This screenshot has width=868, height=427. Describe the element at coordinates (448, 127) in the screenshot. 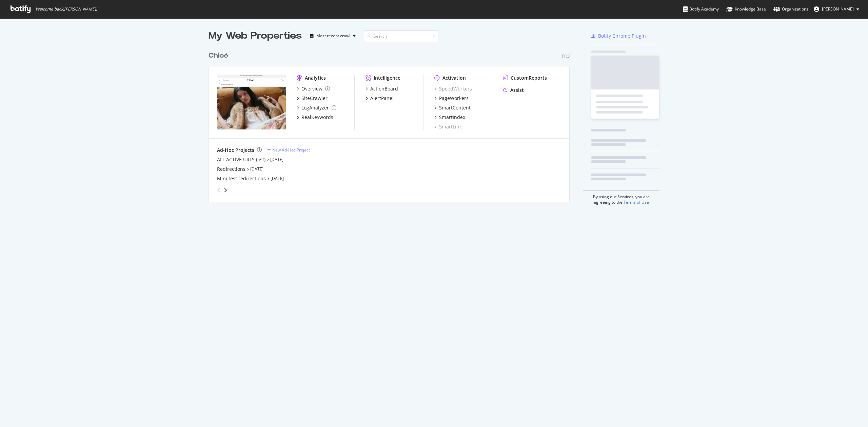

I see `div: SmartLink` at that location.